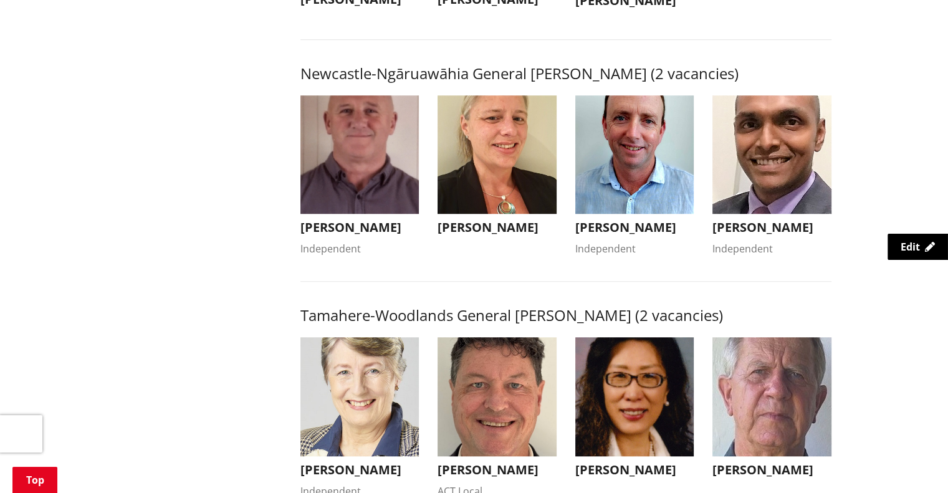 This screenshot has height=493, width=948. I want to click on a: Top, so click(35, 480).